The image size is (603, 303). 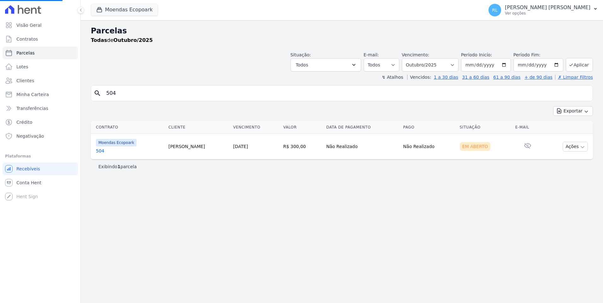 I want to click on a: Recebíveis, so click(x=40, y=169).